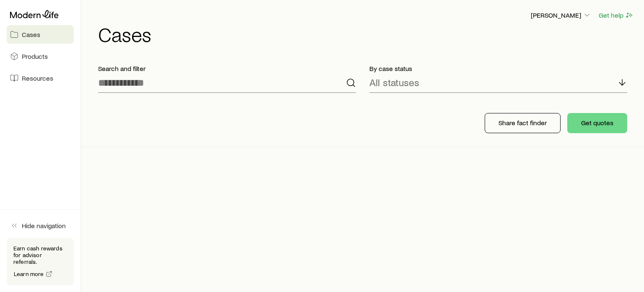  Describe the element at coordinates (616, 15) in the screenshot. I see `button: Get help` at that location.